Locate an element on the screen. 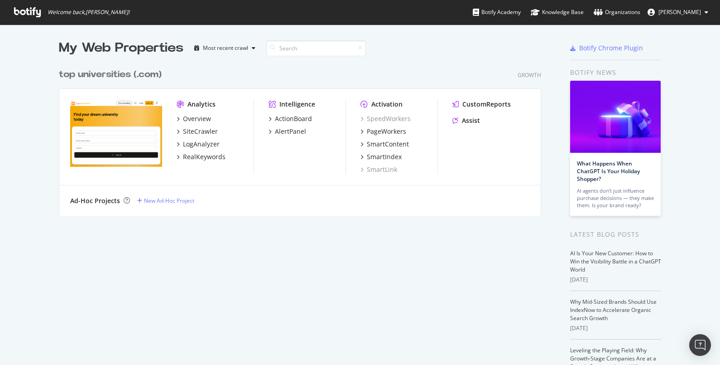  div: SiteCrawler is located at coordinates (200, 131).